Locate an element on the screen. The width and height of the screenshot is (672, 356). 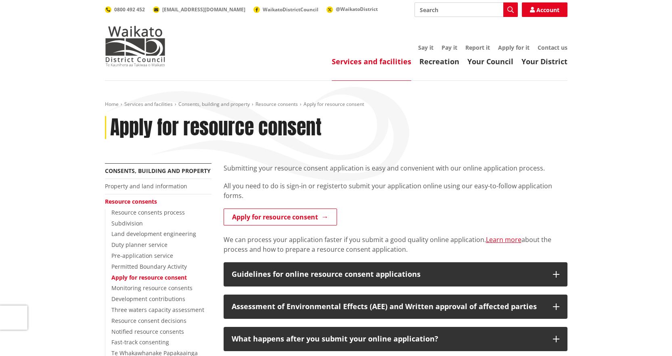
a: Development contributions is located at coordinates (148, 298).